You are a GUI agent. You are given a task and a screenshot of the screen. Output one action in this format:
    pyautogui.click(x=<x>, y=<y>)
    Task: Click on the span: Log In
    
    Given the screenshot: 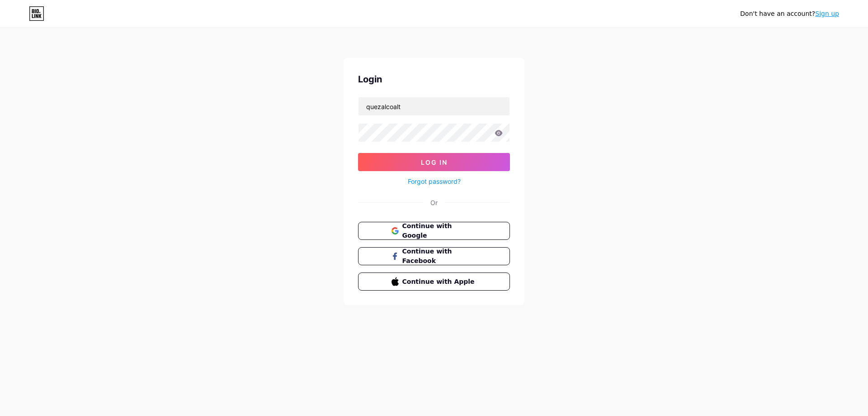 What is the action you would take?
    pyautogui.click(x=434, y=162)
    